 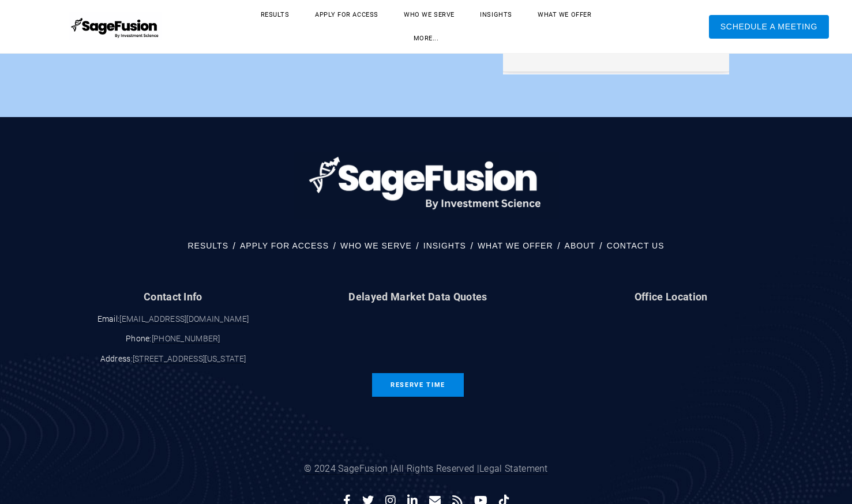 What do you see at coordinates (513, 469) in the screenshot?
I see `a: Legal Statement` at bounding box center [513, 469].